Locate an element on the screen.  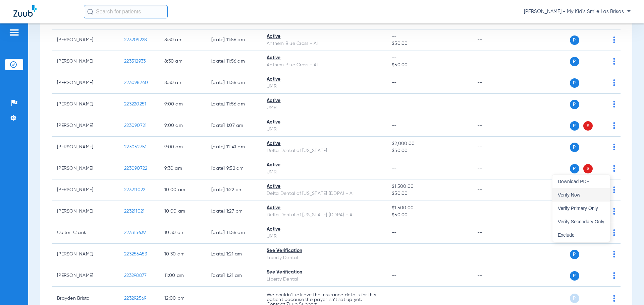
div: Chat Widget is located at coordinates (627, 289).